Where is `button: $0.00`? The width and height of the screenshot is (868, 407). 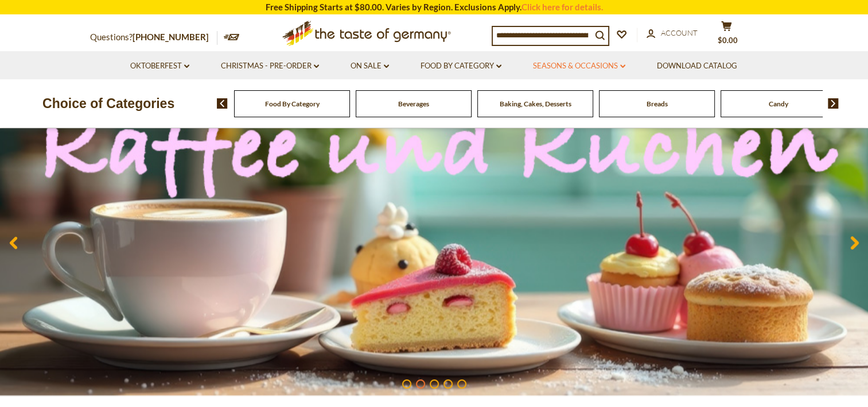 button: $0.00 is located at coordinates (727, 35).